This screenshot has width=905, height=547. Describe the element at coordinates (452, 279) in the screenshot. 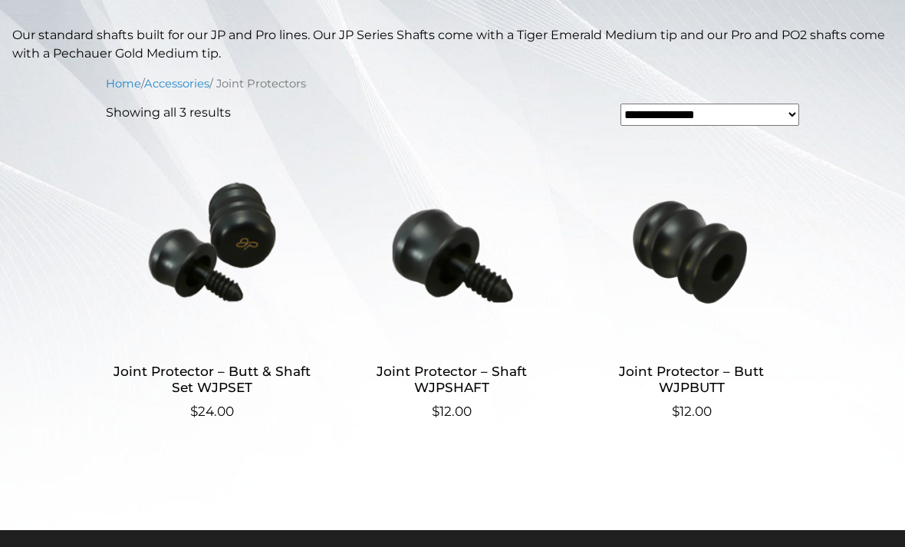

I see `a: Joint Protector – Shaft WJPSHAFT $12.00` at that location.